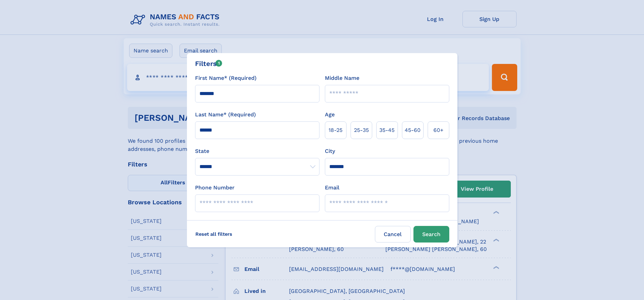  What do you see at coordinates (439, 130) in the screenshot?
I see `span: 60+` at bounding box center [439, 130].